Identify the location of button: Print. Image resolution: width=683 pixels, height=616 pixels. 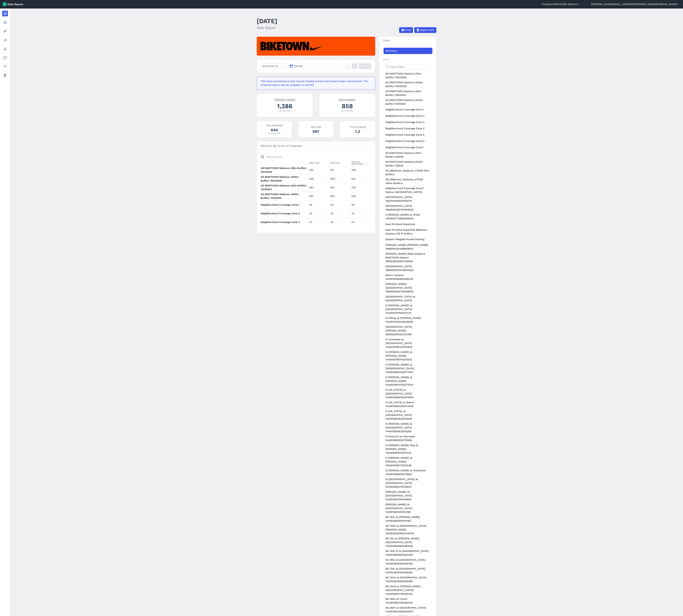
(406, 30).